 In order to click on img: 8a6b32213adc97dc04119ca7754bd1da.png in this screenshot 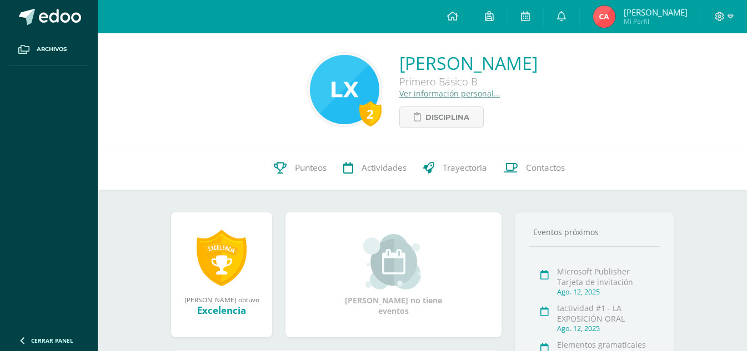, I will do `click(344, 89)`.